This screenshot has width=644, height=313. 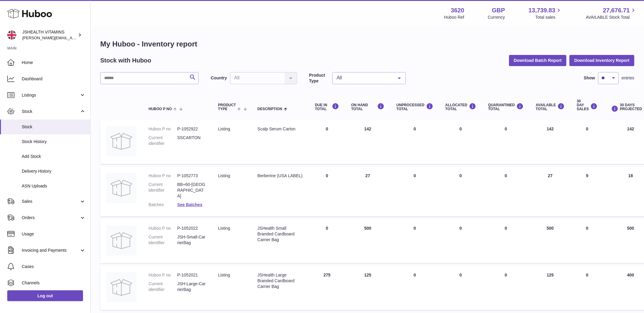 What do you see at coordinates (51, 217) in the screenshot?
I see `span: Orders` at bounding box center [51, 217].